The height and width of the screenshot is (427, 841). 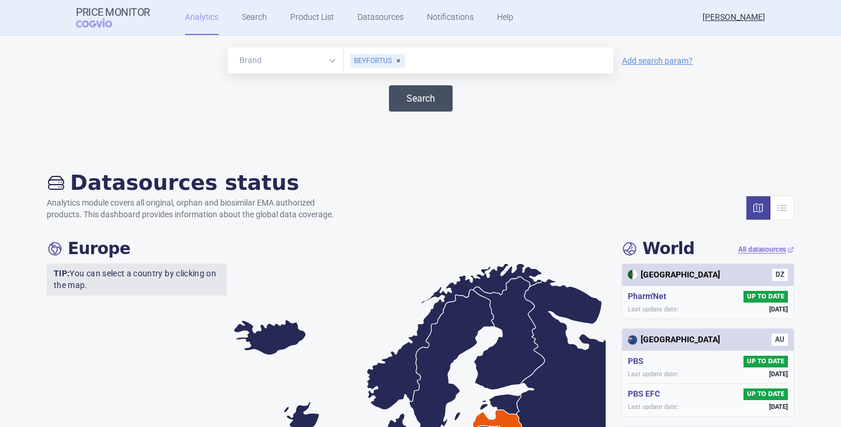 What do you see at coordinates (113, 12) in the screenshot?
I see `strong: Price Monitor` at bounding box center [113, 12].